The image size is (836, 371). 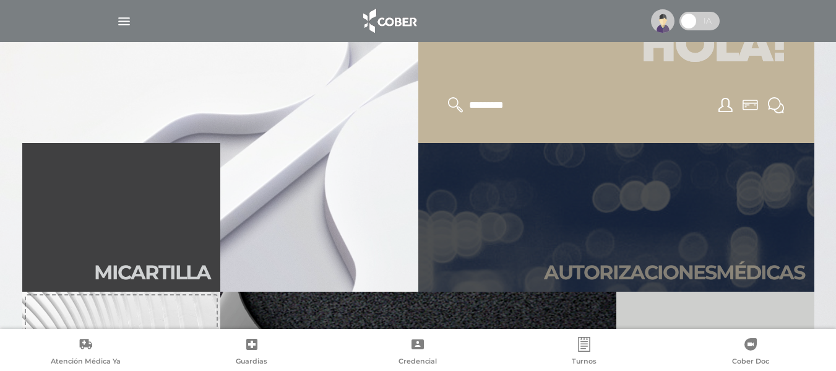 I want to click on img: Cober_menu-lines-white.svg, so click(x=124, y=21).